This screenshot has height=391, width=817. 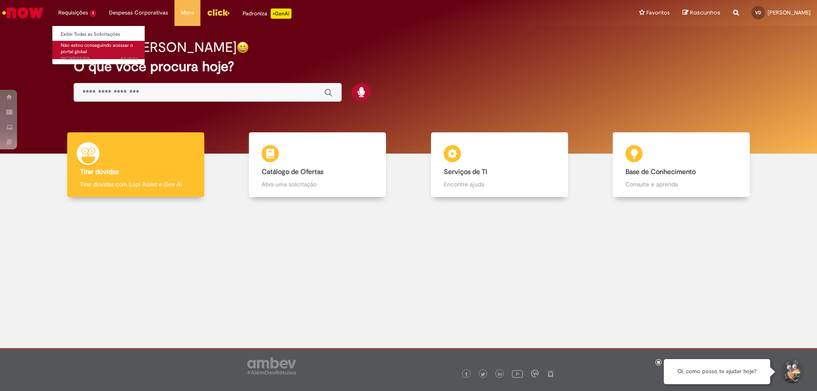 What do you see at coordinates (791, 372) in the screenshot?
I see `button: Iniciar Conversa de Suporte` at bounding box center [791, 372].